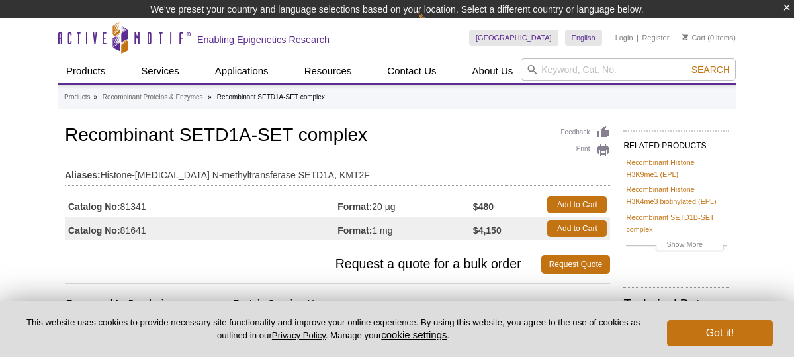 This screenshot has height=357, width=794. I want to click on span: Expressed In:, so click(96, 303).